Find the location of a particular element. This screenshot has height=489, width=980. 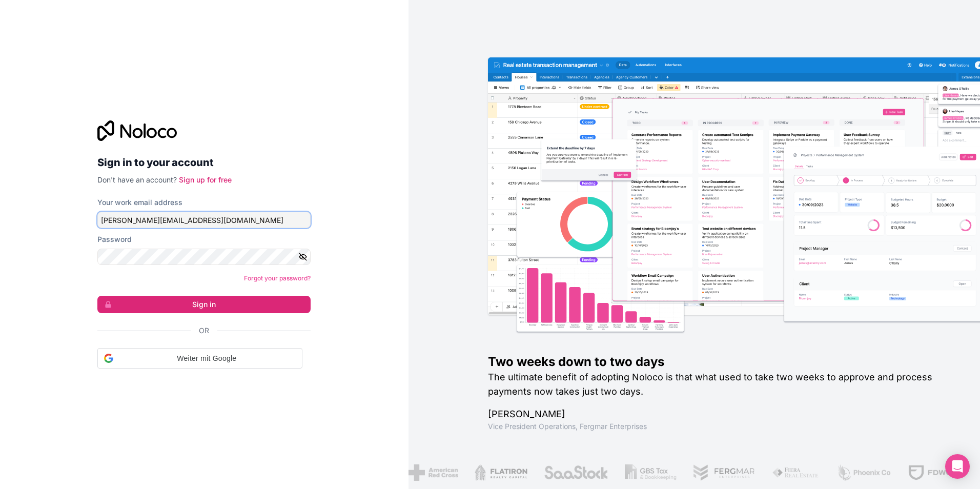

img: /assets/fdworks-Bi04fVtw.png is located at coordinates (928, 473).